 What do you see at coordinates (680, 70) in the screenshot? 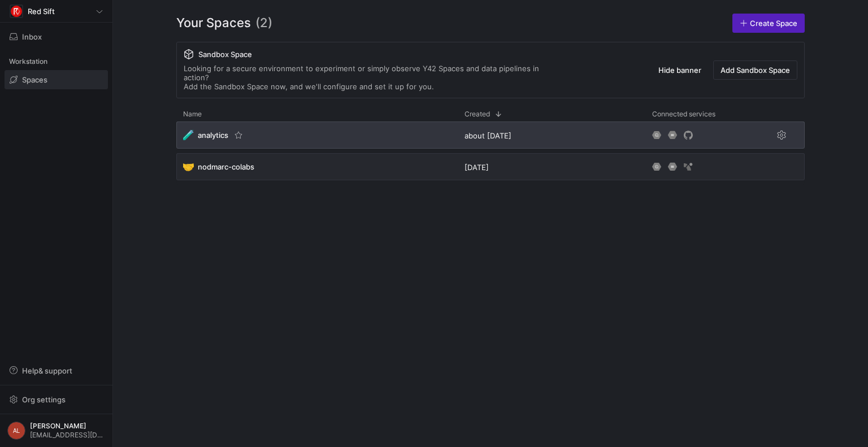
I see `button: Hide banner` at bounding box center [680, 70].